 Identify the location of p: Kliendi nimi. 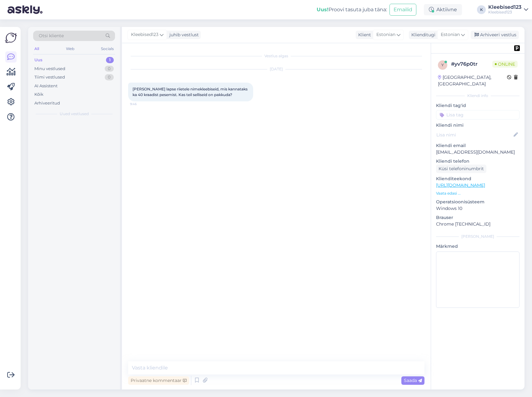
(478, 125).